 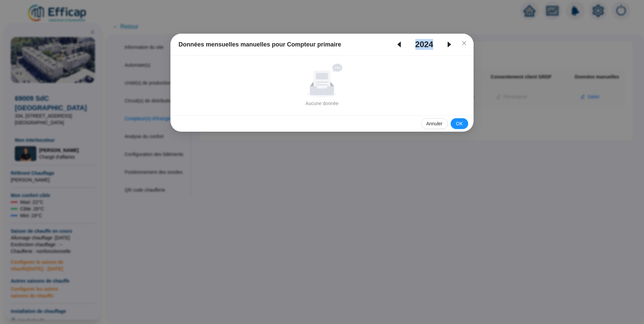 I want to click on button: Annuler, so click(x=435, y=124).